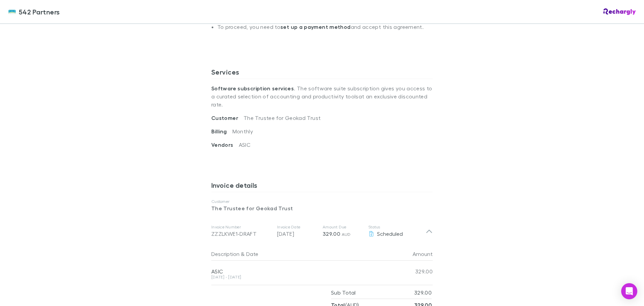 The width and height of the screenshot is (644, 306). What do you see at coordinates (390, 233) in the screenshot?
I see `span: Scheduled` at bounding box center [390, 233].